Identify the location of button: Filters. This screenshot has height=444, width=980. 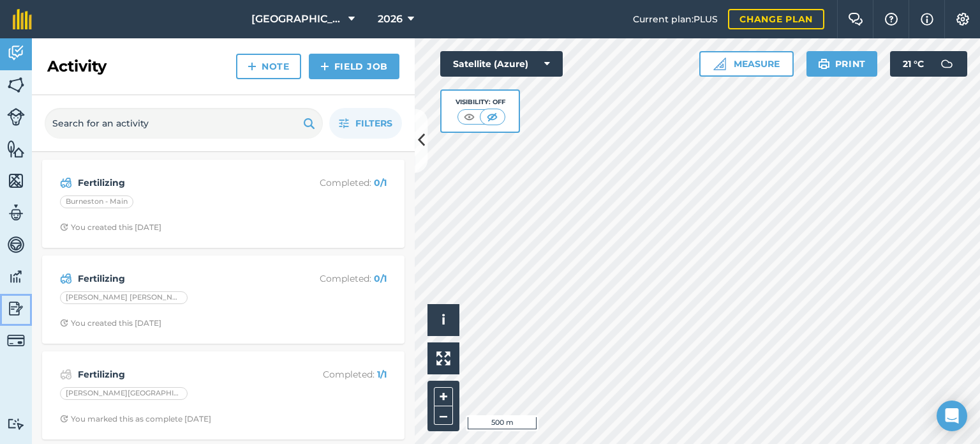
(366, 123).